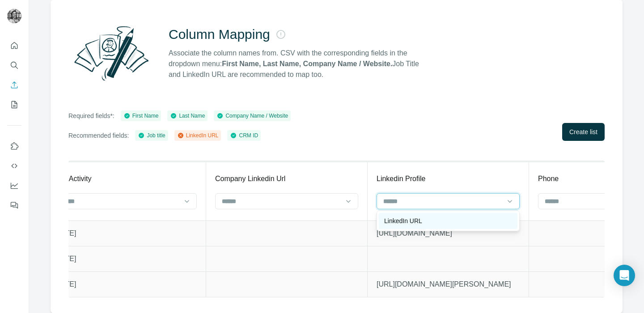 The image size is (644, 313). I want to click on p: Required fields*:, so click(91, 116).